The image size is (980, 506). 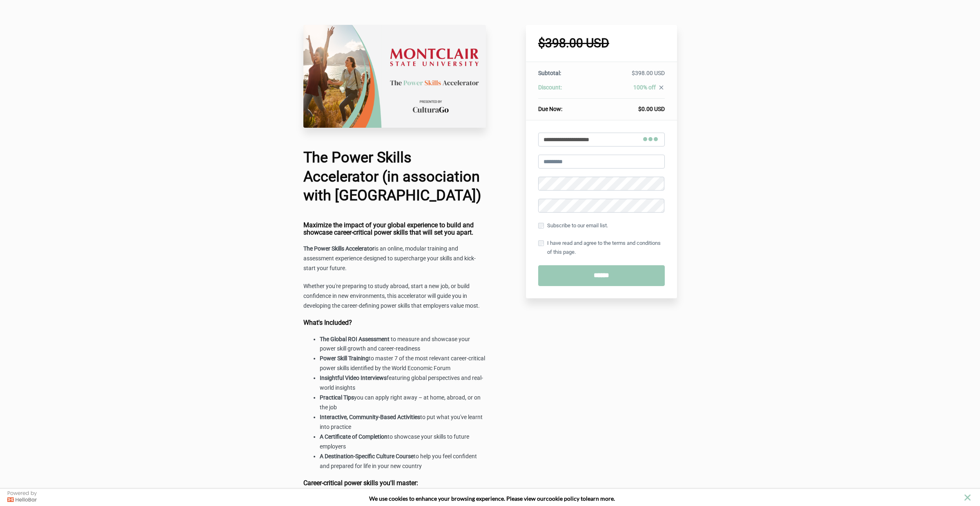 What do you see at coordinates (403, 422) in the screenshot?
I see `li: to put what you've learnt into practice` at bounding box center [403, 422].